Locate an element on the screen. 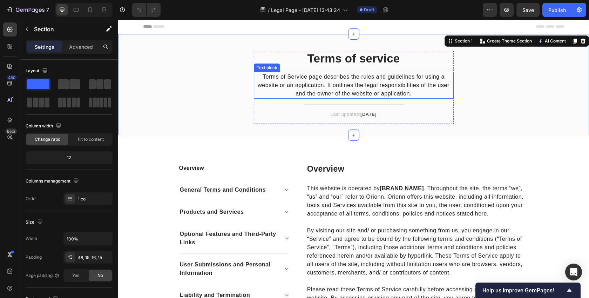 The width and height of the screenshot is (589, 298). div: Columns management is located at coordinates (53, 181).